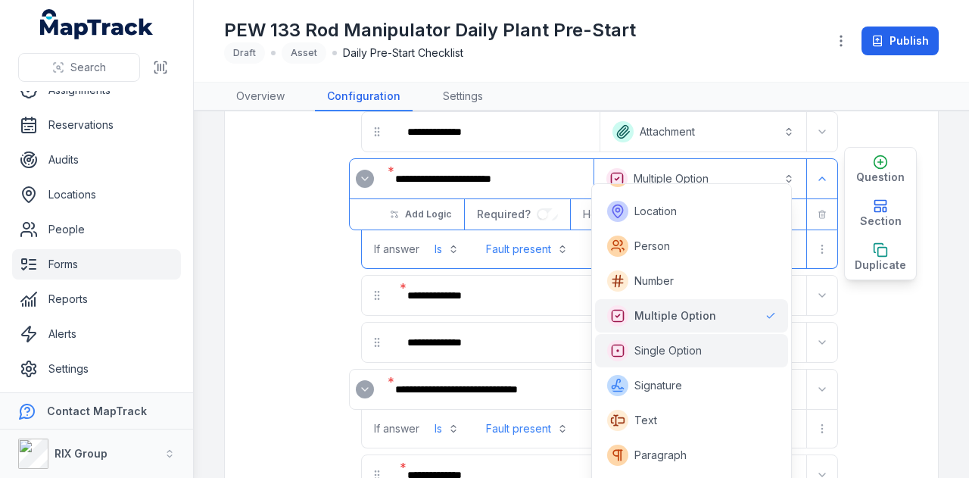 The image size is (969, 478). What do you see at coordinates (420, 214) in the screenshot?
I see `button: Add Logic` at bounding box center [420, 214].